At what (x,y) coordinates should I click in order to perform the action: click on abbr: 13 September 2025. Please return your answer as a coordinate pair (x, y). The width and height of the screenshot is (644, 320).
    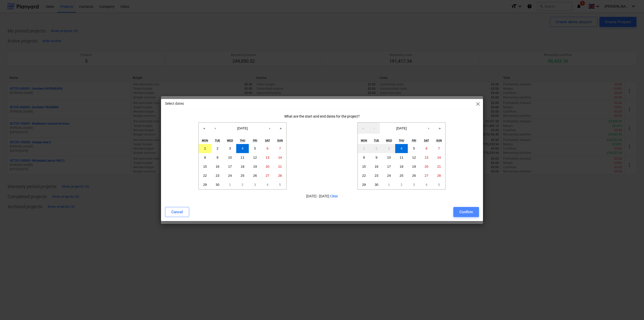
    Looking at the image, I should click on (267, 157).